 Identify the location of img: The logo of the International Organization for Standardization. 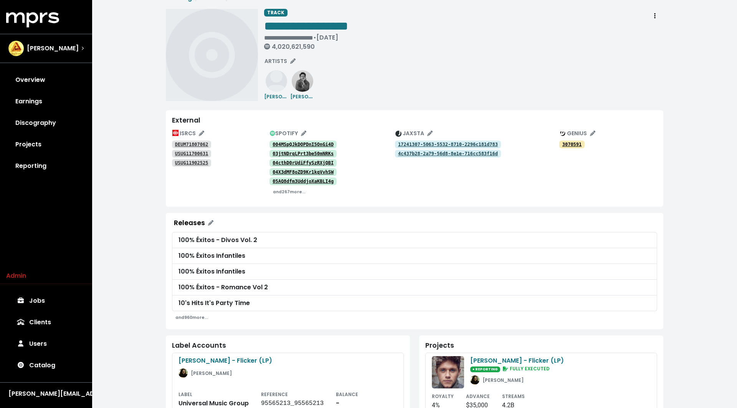
(175, 133).